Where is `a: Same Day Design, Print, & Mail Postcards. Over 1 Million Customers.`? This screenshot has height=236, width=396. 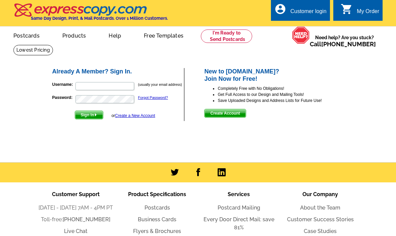 a: Same Day Design, Print, & Mail Postcards. Over 1 Million Customers. is located at coordinates (91, 14).